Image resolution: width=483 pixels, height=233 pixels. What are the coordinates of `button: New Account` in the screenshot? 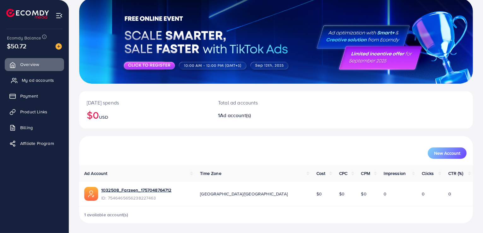 It's located at (447, 153).